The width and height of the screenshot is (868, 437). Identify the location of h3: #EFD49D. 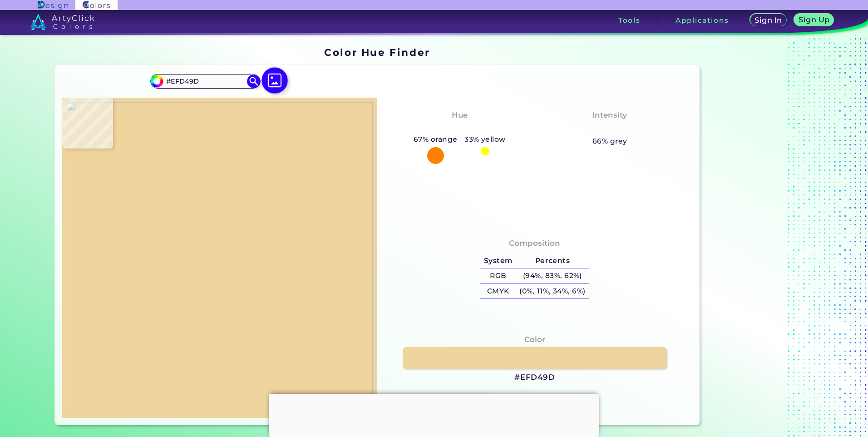
(535, 377).